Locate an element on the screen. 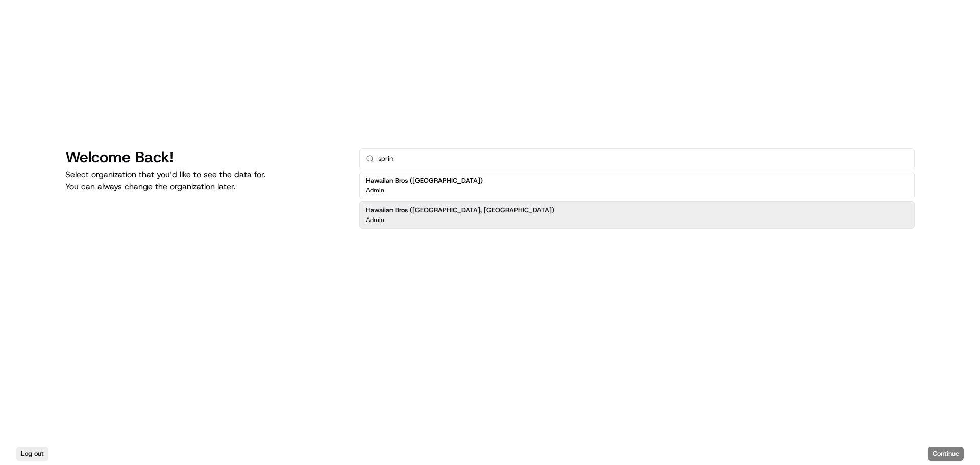  button: Log out is located at coordinates (32, 454).